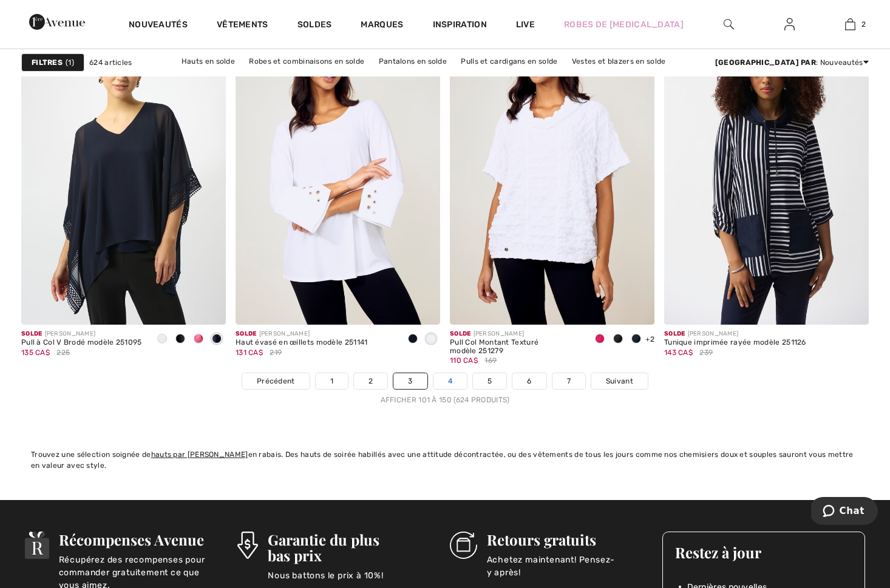  I want to click on span: 110 CA$, so click(464, 361).